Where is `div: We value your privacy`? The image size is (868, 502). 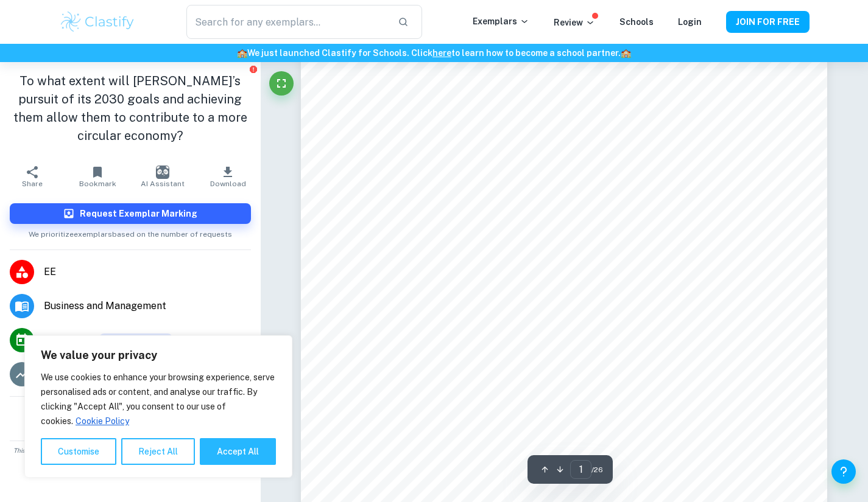 div: We value your privacy is located at coordinates (158, 407).